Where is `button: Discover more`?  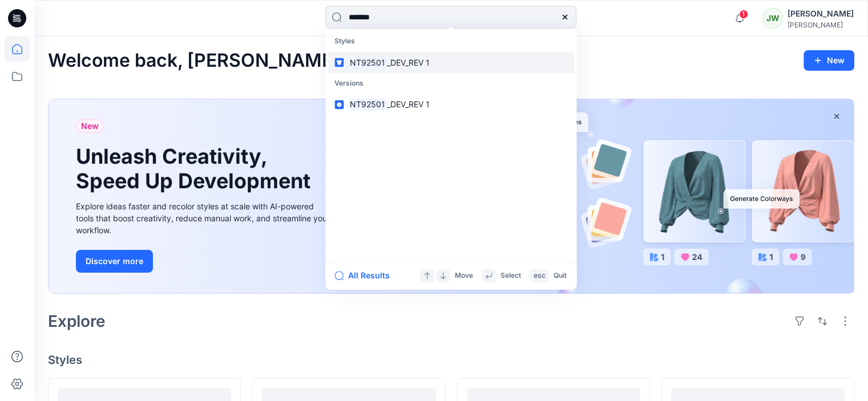
button: Discover more is located at coordinates (114, 261).